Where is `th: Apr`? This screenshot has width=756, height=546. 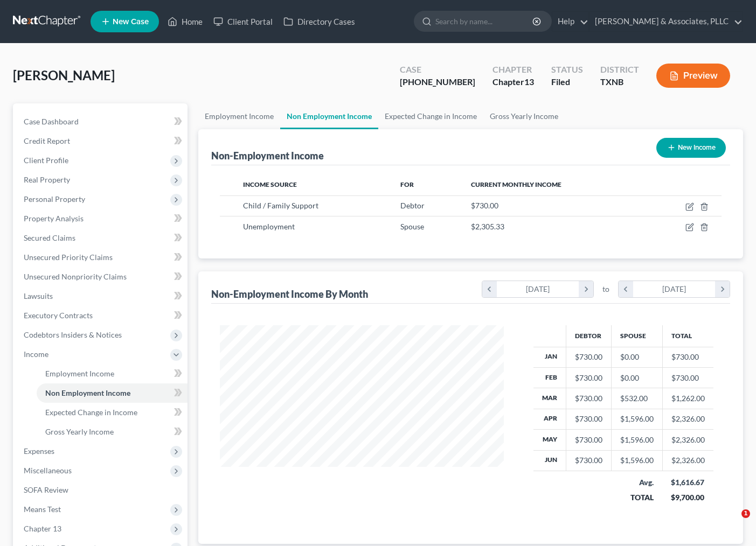
th: Apr is located at coordinates (550, 419).